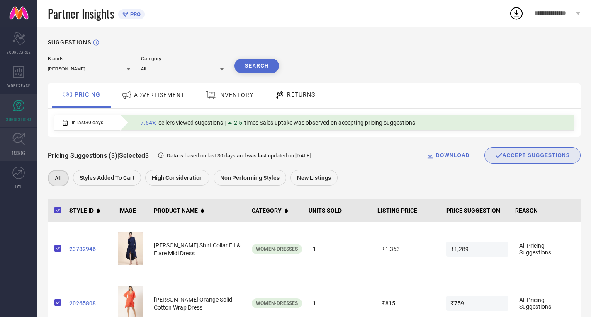 The width and height of the screenshot is (591, 317). I want to click on span: ₹759, so click(477, 303).